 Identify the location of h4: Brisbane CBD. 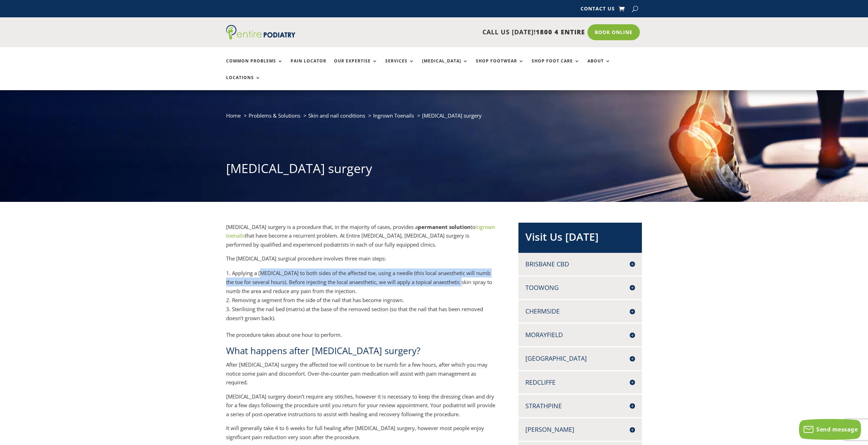
(580, 264).